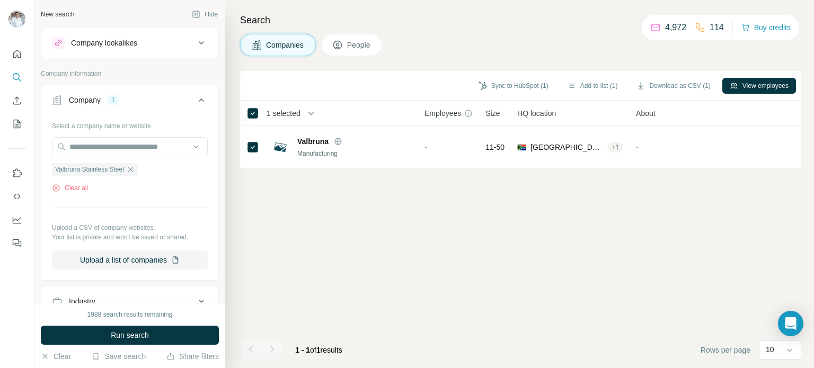 This screenshot has width=814, height=368. I want to click on div: 1988 search results remaining, so click(130, 315).